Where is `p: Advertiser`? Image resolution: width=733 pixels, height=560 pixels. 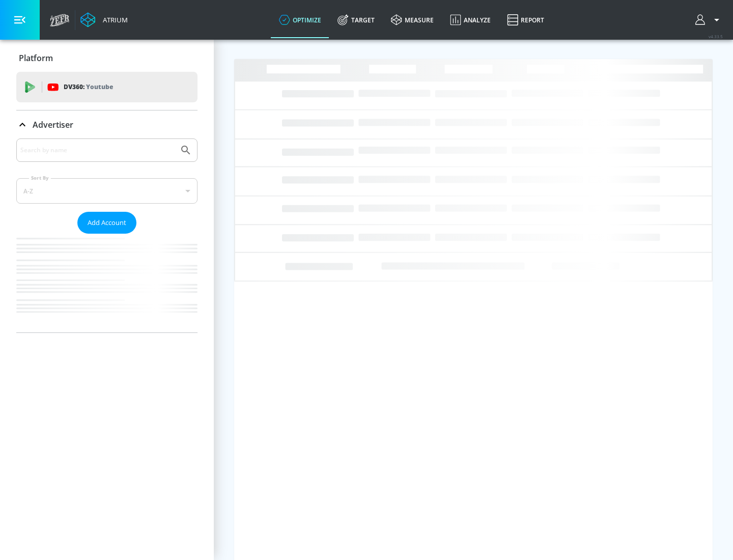
p: Advertiser is located at coordinates (53, 125).